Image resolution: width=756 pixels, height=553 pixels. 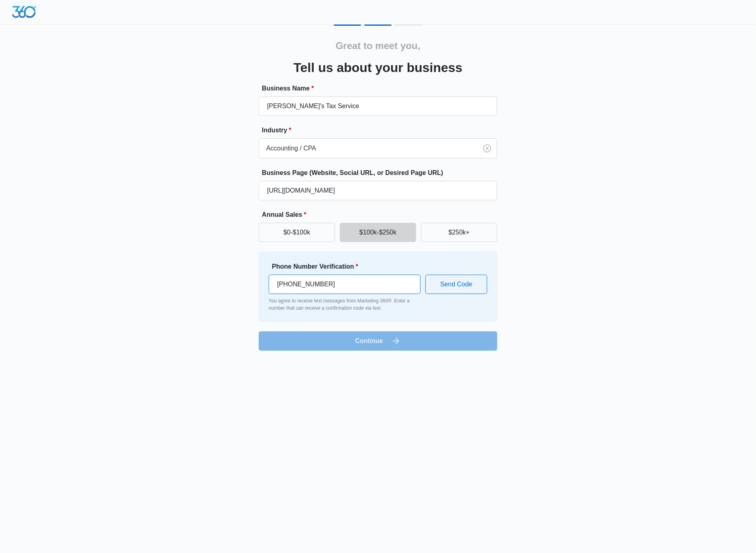 I want to click on button: Send Code, so click(x=457, y=284).